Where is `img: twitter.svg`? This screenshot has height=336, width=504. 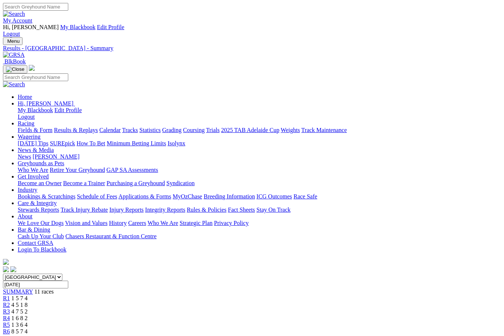 img: twitter.svg is located at coordinates (13, 269).